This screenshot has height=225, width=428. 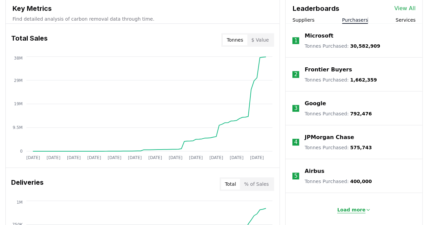 I want to click on p: 5, so click(x=296, y=176).